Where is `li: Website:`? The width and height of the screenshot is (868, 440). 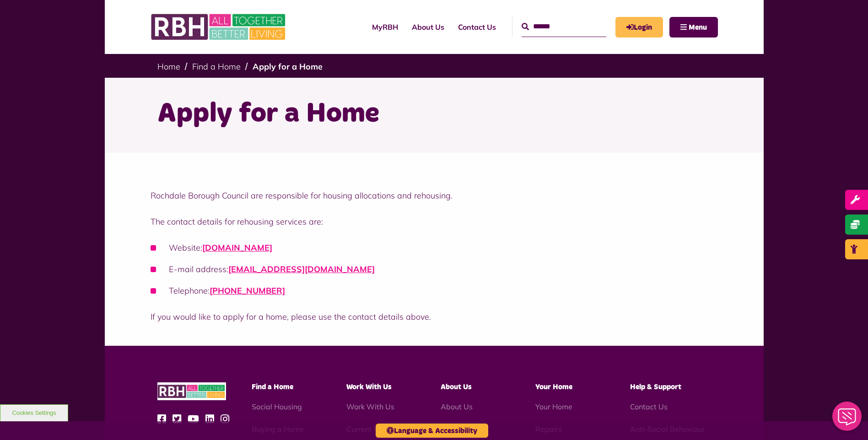
li: Website: is located at coordinates (434, 248).